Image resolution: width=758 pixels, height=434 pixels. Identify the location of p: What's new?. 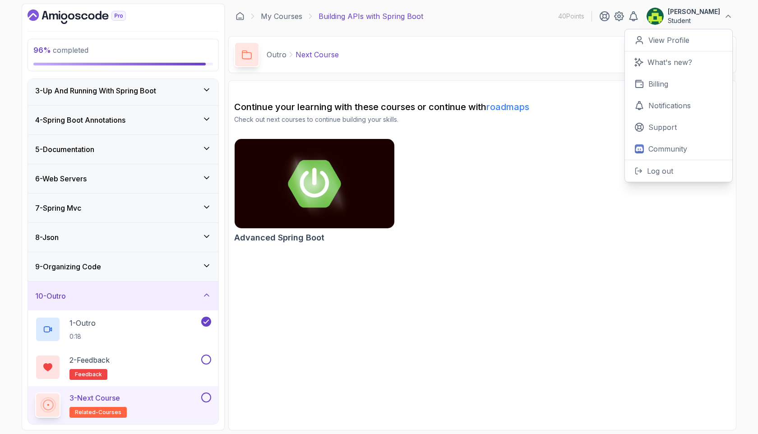
(670, 62).